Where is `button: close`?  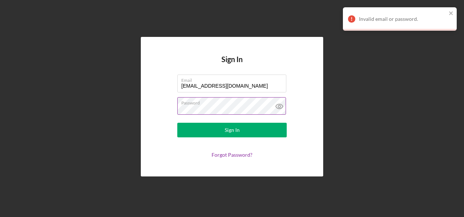 button: close is located at coordinates (451, 13).